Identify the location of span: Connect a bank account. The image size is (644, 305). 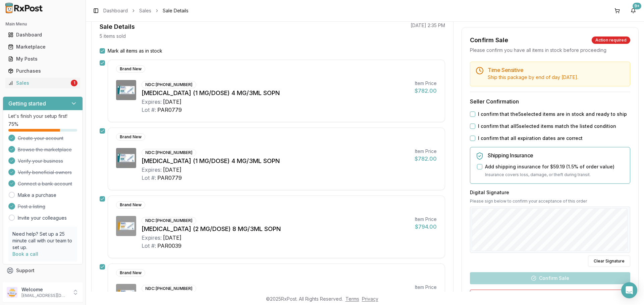
(45, 184).